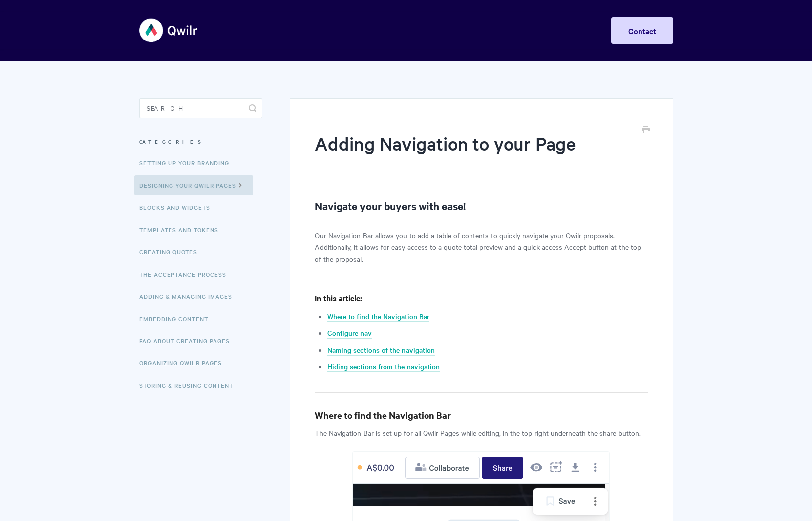 Image resolution: width=812 pixels, height=521 pixels. I want to click on a: Configure nav, so click(349, 333).